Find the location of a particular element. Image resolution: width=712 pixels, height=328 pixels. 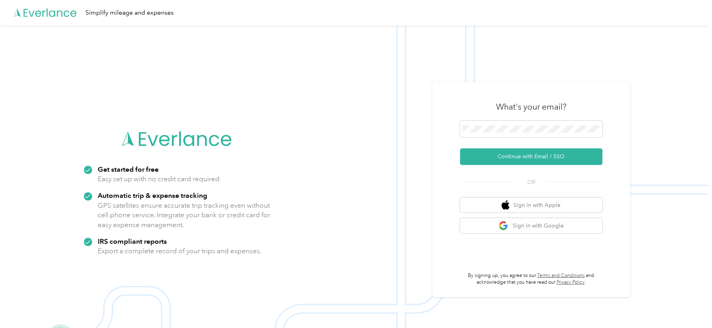

span: OR is located at coordinates (531, 182).